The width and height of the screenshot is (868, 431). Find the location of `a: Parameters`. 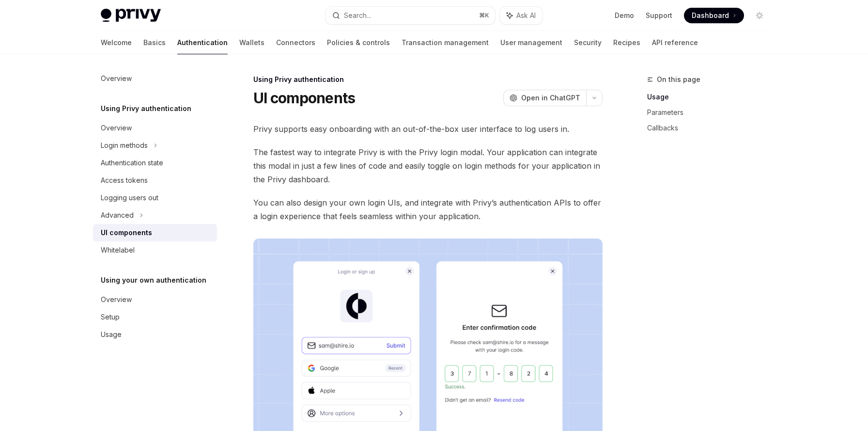

a: Parameters is located at coordinates (711, 112).